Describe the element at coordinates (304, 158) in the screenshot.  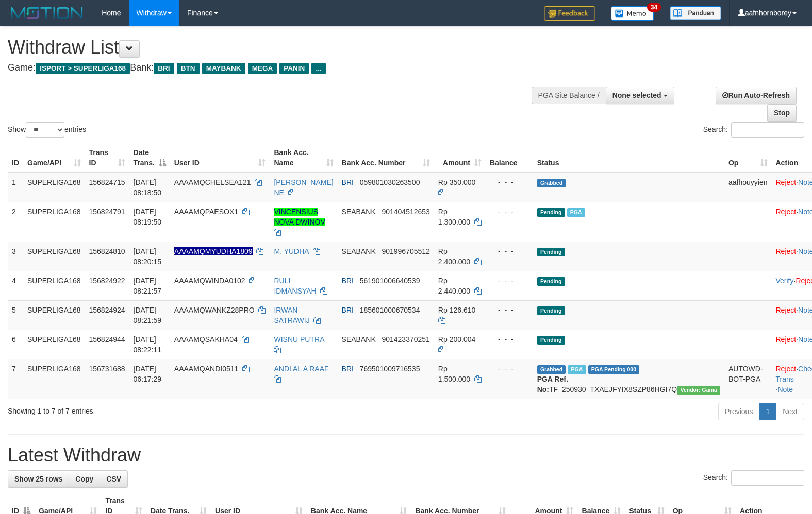
I see `th: Bank Acc. Name: activate to sort column ascending` at that location.